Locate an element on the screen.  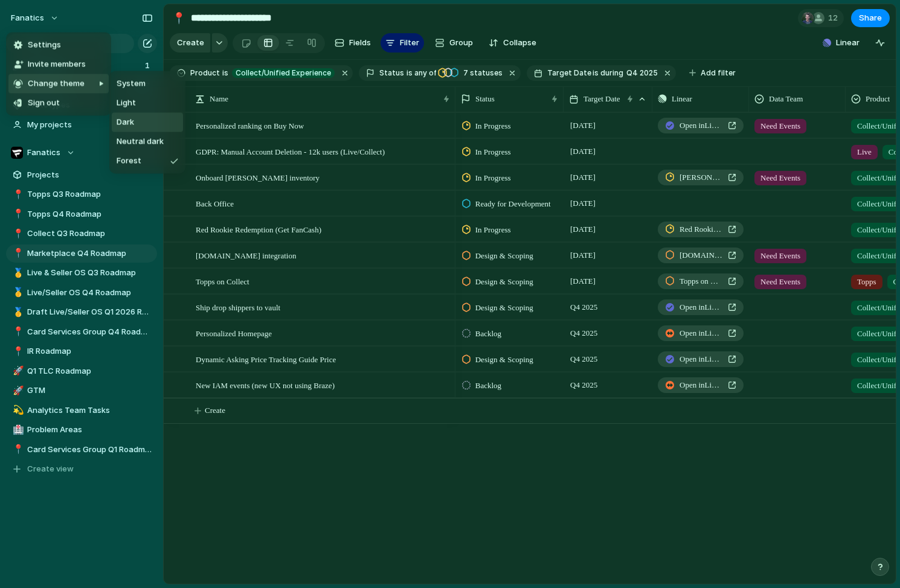
span: Neutral dark is located at coordinates (140, 142).